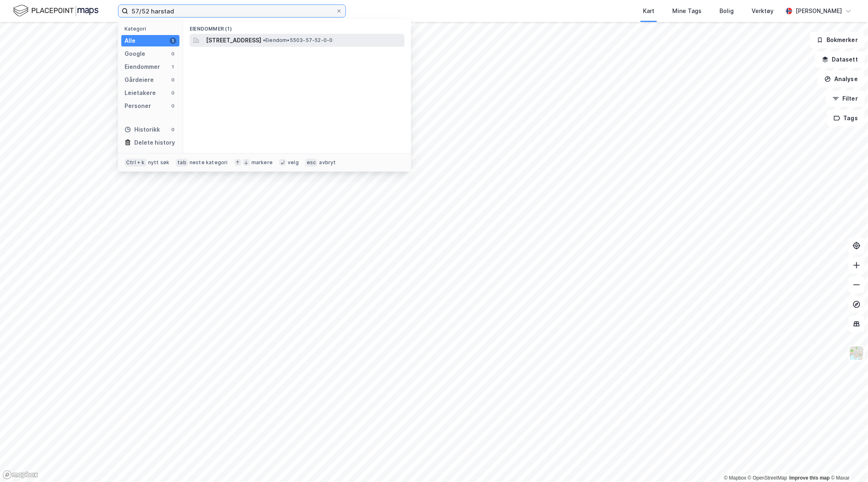  Describe the element at coordinates (135, 53) in the screenshot. I see `div: Google` at that location.